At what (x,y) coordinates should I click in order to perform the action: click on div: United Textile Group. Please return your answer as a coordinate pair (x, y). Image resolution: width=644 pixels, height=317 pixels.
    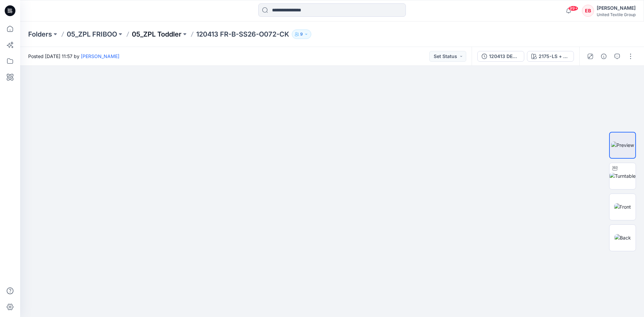
    Looking at the image, I should click on (616, 15).